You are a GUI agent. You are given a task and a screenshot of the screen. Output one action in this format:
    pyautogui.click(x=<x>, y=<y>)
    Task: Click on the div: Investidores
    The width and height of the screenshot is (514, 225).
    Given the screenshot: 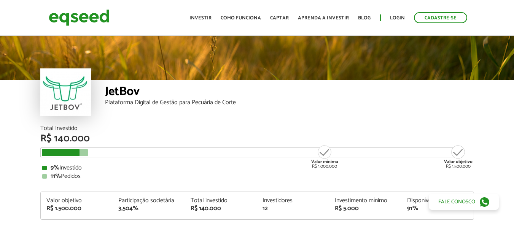 What is the action you would take?
    pyautogui.click(x=293, y=201)
    